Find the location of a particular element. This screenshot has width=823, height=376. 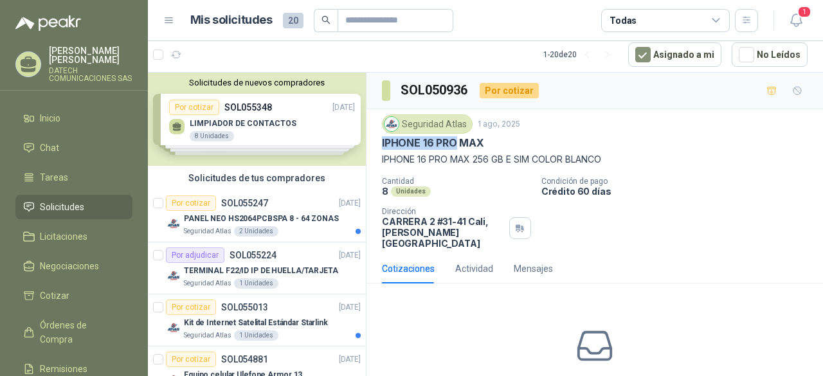

div: 2 Unidades is located at coordinates (256, 231).